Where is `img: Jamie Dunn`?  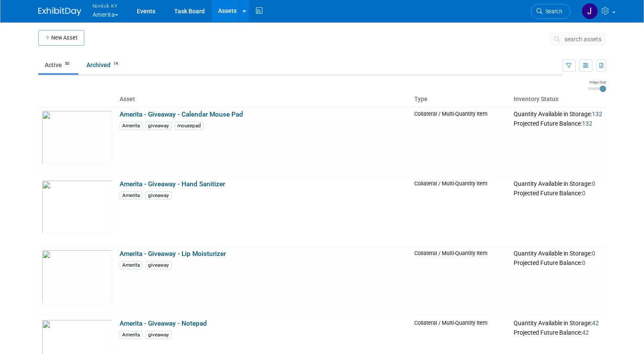 img: Jamie Dunn is located at coordinates (589, 11).